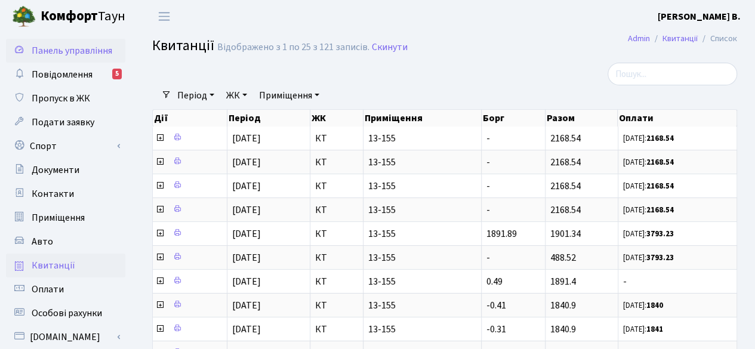 This screenshot has width=755, height=349. I want to click on span: 1840.9, so click(563, 330).